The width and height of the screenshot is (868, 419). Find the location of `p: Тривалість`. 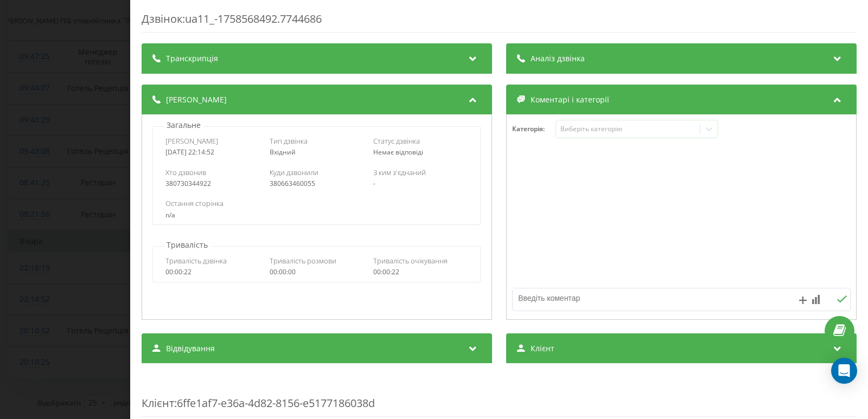

p: Тривалість is located at coordinates (187, 245).